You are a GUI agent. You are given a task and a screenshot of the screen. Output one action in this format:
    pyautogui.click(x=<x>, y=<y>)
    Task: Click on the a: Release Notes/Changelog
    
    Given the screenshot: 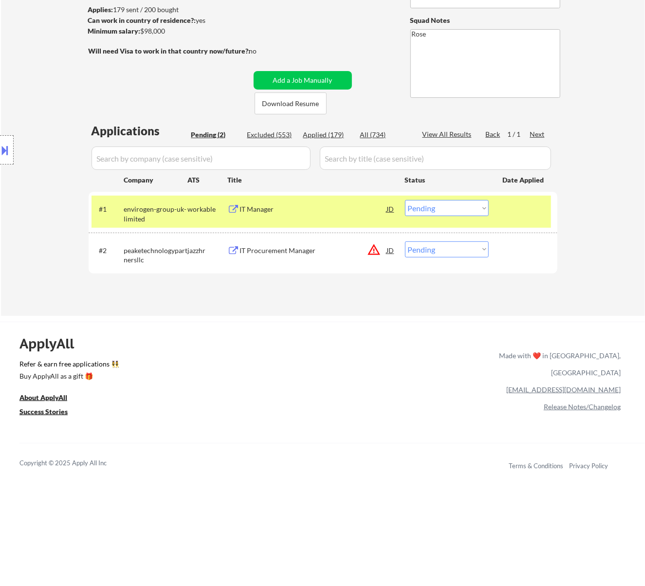 What is the action you would take?
    pyautogui.click(x=582, y=407)
    